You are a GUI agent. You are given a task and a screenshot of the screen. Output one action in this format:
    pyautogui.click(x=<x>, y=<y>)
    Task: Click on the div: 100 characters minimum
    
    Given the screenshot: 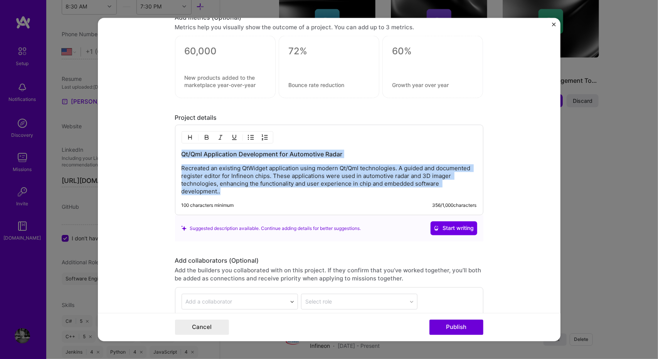 What is the action you would take?
    pyautogui.click(x=208, y=206)
    